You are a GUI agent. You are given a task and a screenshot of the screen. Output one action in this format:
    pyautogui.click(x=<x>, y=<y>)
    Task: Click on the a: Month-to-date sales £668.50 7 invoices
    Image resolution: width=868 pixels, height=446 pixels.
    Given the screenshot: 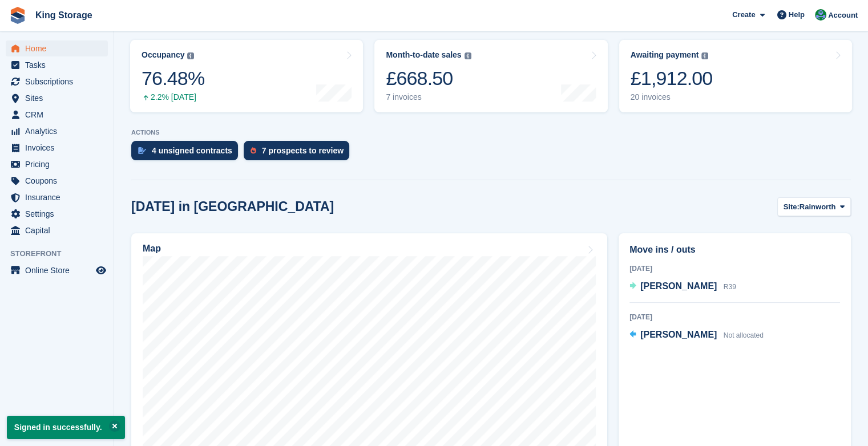 What is the action you would take?
    pyautogui.click(x=491, y=76)
    